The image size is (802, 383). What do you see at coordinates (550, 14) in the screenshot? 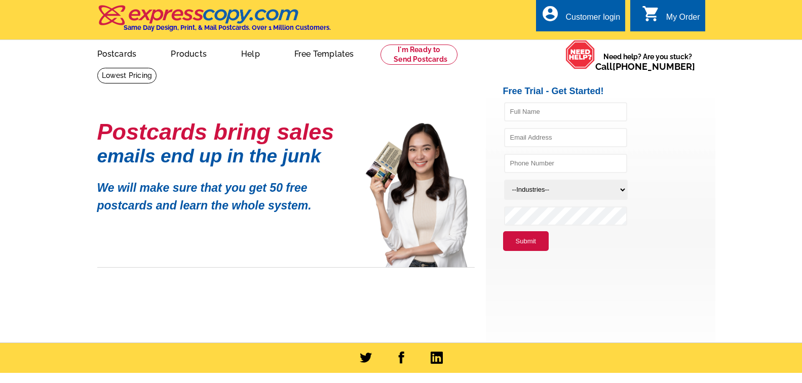
I see `i: account_circle` at bounding box center [550, 14].